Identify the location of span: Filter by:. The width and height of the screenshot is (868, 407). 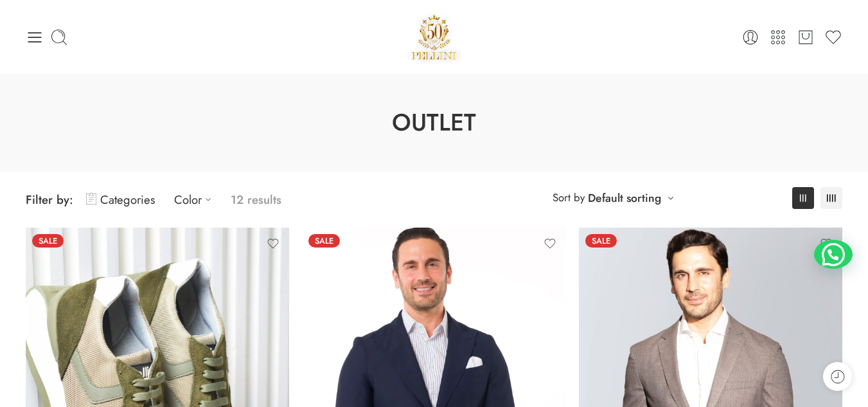
(49, 200).